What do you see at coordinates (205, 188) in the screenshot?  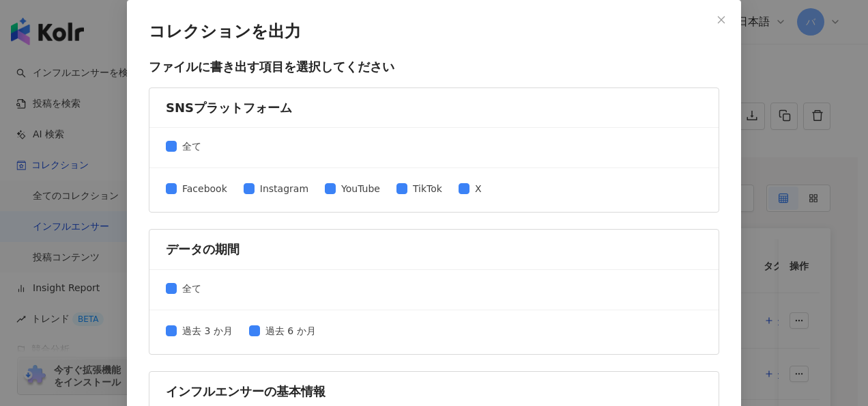 I see `span: Facebook` at bounding box center [205, 188].